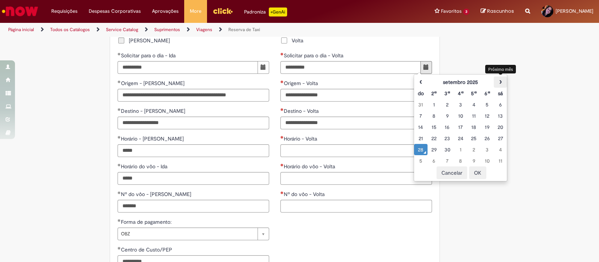 Image resolution: width=599 pixels, height=262 pixels. Describe the element at coordinates (487, 138) in the screenshot. I see `div: 26 September 2025 Friday` at that location.